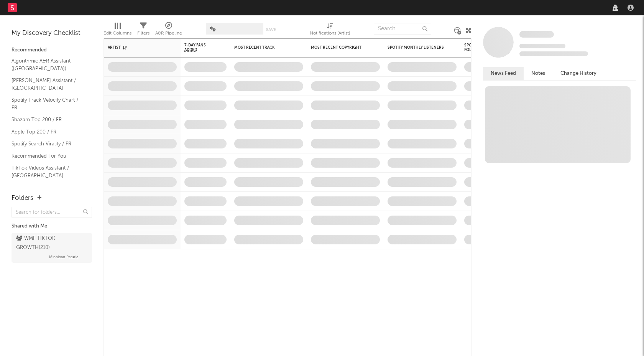 Image resolution: width=644 pixels, height=356 pixels. I want to click on div: Folders, so click(22, 198).